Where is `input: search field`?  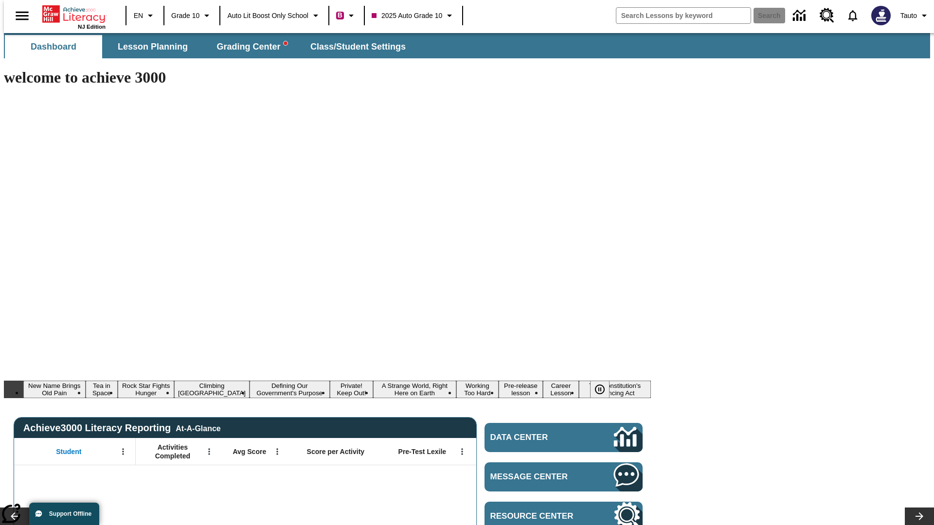 input: search field is located at coordinates (684, 16).